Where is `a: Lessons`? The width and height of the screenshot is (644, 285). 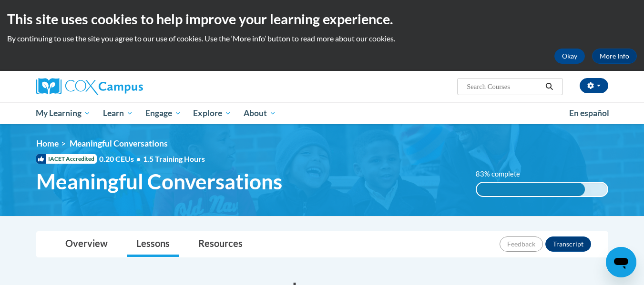 a: Lessons is located at coordinates (153, 245).